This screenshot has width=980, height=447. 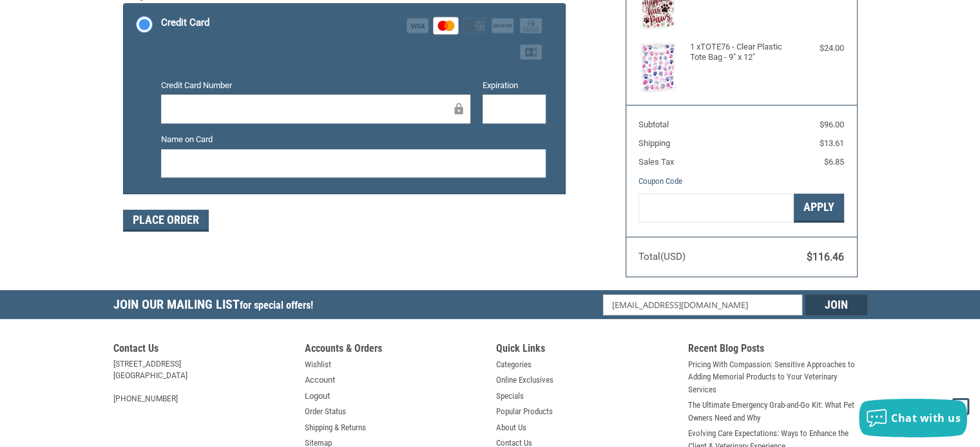 I want to click on a: Coupon Code, so click(x=660, y=181).